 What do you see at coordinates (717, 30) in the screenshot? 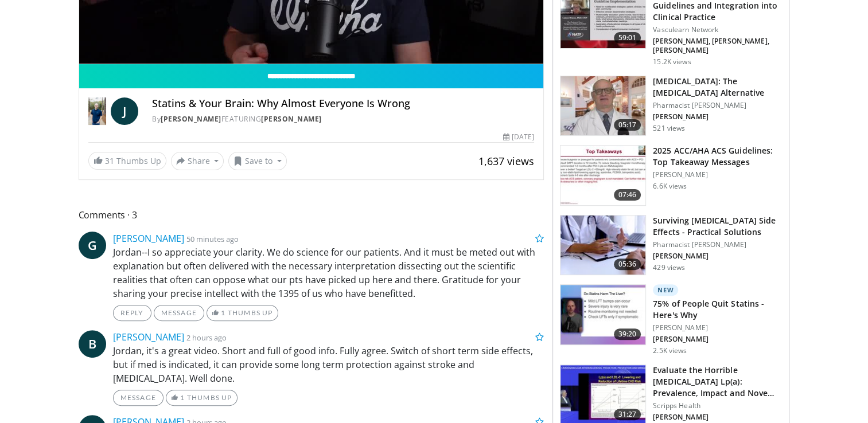
I see `p: Vasculearn Network` at bounding box center [717, 30].